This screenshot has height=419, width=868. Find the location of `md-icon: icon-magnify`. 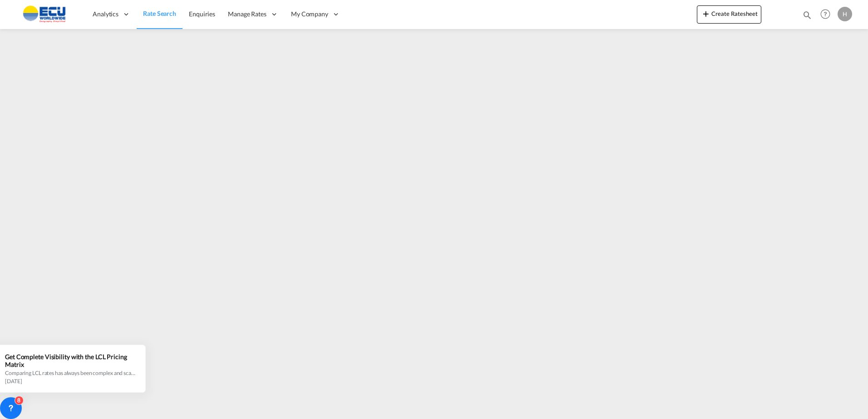

md-icon: icon-magnify is located at coordinates (807, 15).